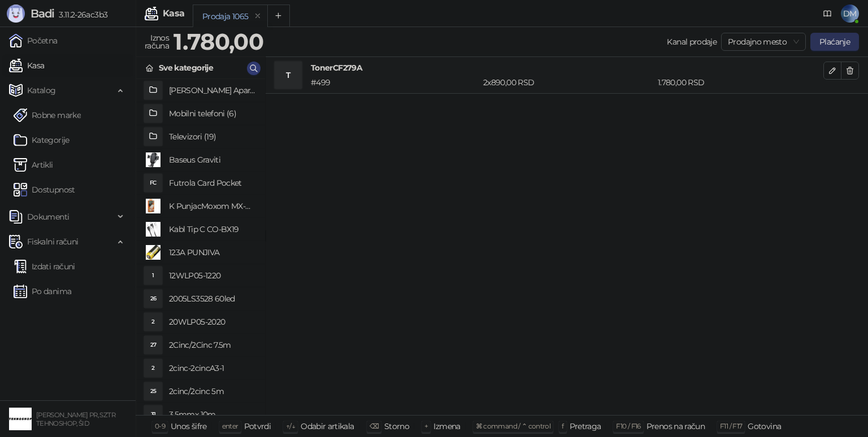  I want to click on div: 1, so click(153, 275).